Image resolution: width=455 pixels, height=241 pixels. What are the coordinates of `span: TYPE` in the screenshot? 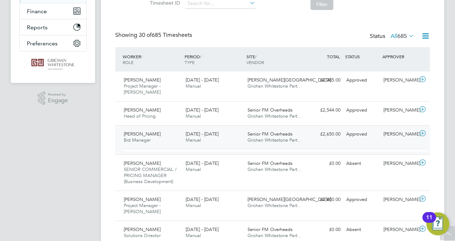 It's located at (190, 62).